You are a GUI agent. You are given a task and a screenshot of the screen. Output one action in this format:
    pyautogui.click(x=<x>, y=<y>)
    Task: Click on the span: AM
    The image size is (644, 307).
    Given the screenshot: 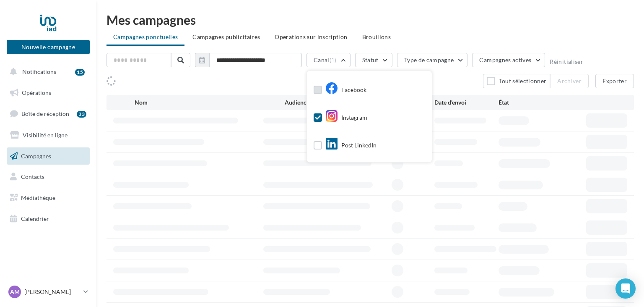 What is the action you would take?
    pyautogui.click(x=15, y=292)
    